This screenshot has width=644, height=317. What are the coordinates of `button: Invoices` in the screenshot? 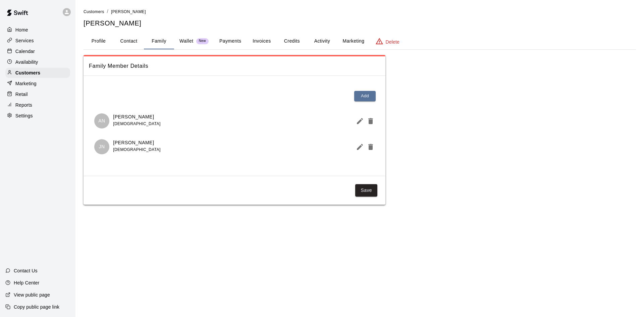 It's located at (262, 41).